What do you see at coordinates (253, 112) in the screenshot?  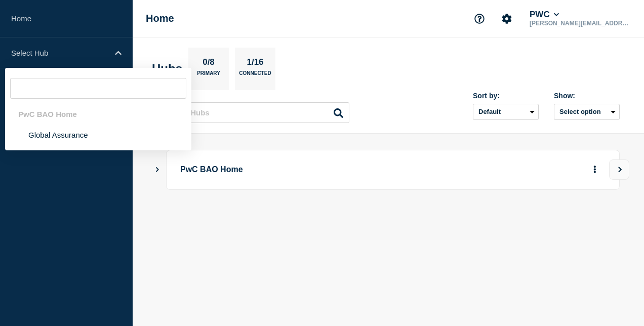 I see `input: Search Hubs` at bounding box center [253, 112].